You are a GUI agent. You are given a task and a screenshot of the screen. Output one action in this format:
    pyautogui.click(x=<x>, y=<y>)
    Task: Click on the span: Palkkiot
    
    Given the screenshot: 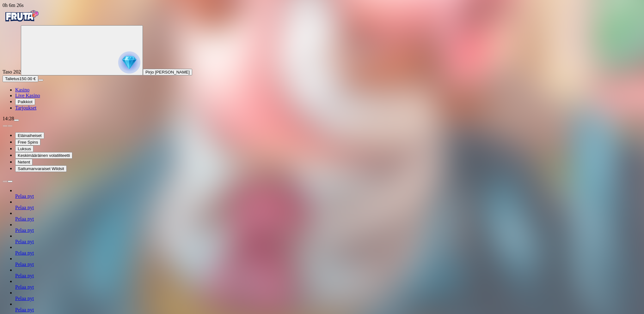 What is the action you would take?
    pyautogui.click(x=25, y=102)
    